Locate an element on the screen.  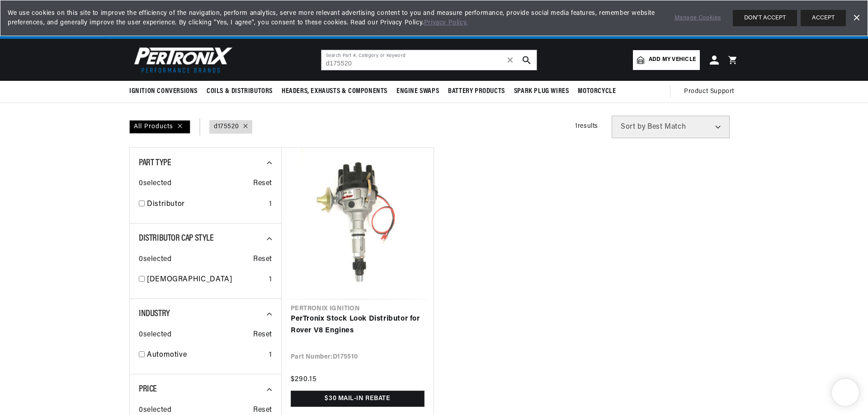
a: Distributor is located at coordinates (206, 205).